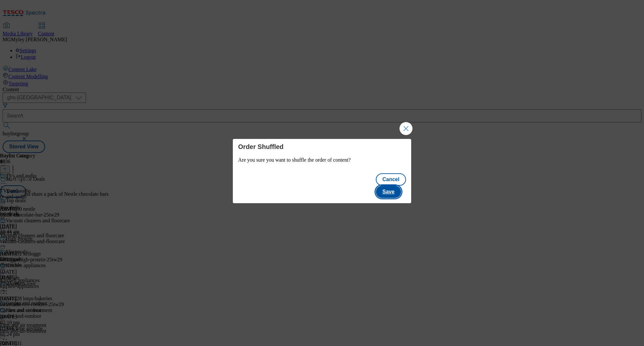  Describe the element at coordinates (322, 160) in the screenshot. I see `p: Are you sure you want to shuffle the order of content?` at that location.